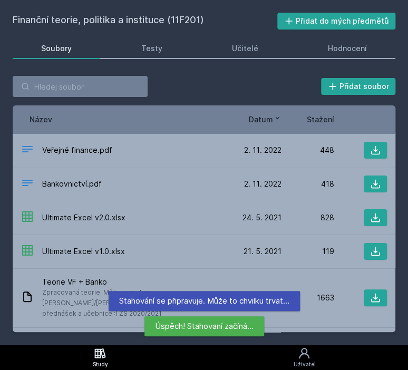 This screenshot has width=408, height=370. I want to click on button: Přidat do mých předmětů, so click(336, 21).